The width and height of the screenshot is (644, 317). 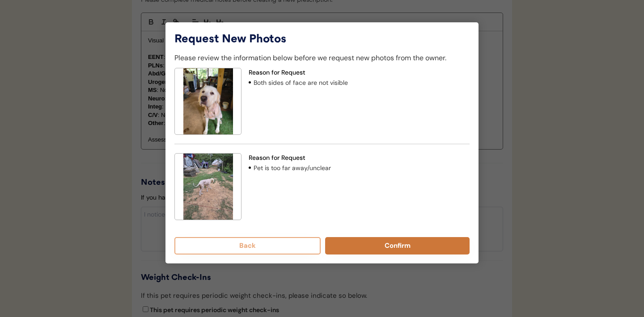 What do you see at coordinates (322, 58) in the screenshot?
I see `div: Please review the information below before we request new photos from the owner.` at bounding box center [322, 58].